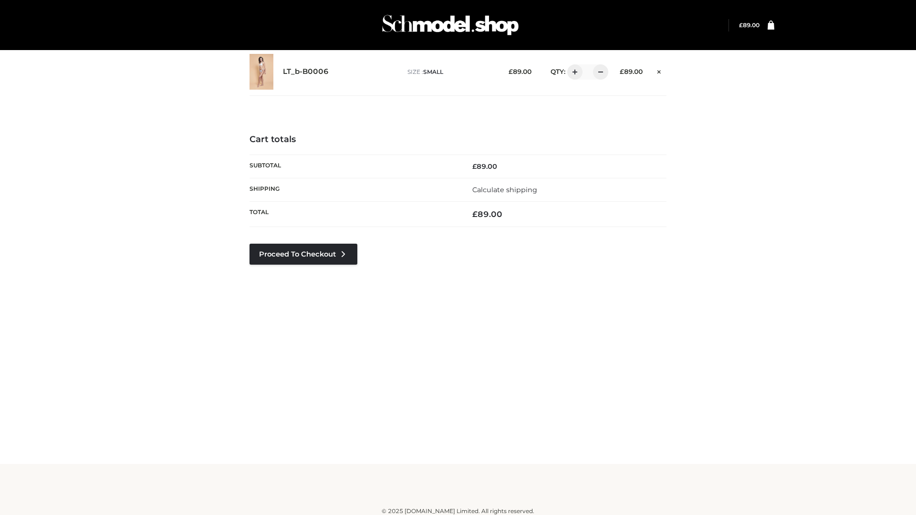 The width and height of the screenshot is (916, 515). Describe the element at coordinates (505, 190) in the screenshot. I see `a: Calculate shipping` at that location.